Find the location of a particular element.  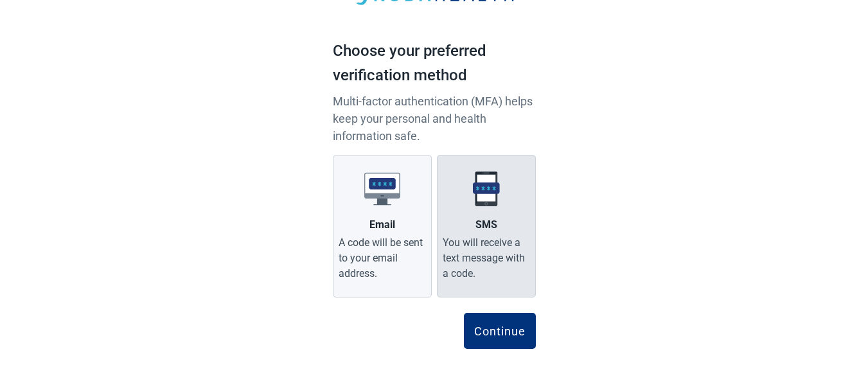

p: Multi-factor authentication (MFA) helps keep your personal and health information safe. is located at coordinates (434, 118).